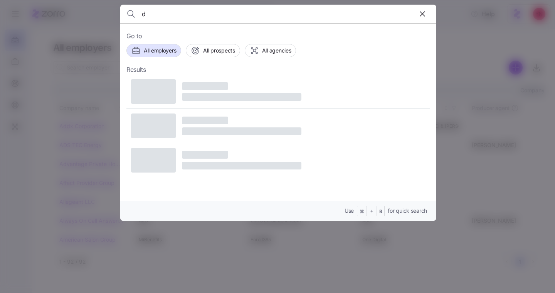  I want to click on button: All prospects, so click(213, 50).